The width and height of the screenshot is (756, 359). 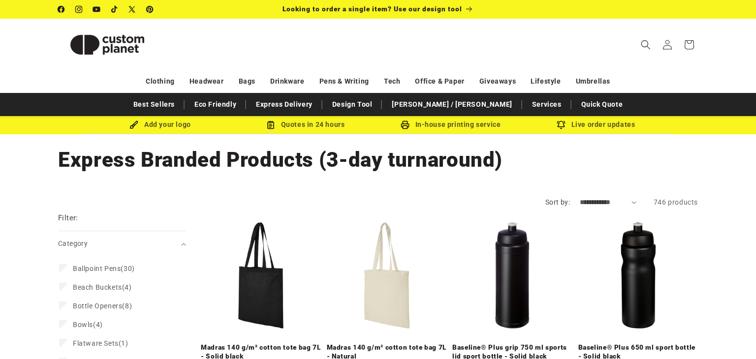 What do you see at coordinates (405, 125) in the screenshot?
I see `img: In-house printing` at bounding box center [405, 125].